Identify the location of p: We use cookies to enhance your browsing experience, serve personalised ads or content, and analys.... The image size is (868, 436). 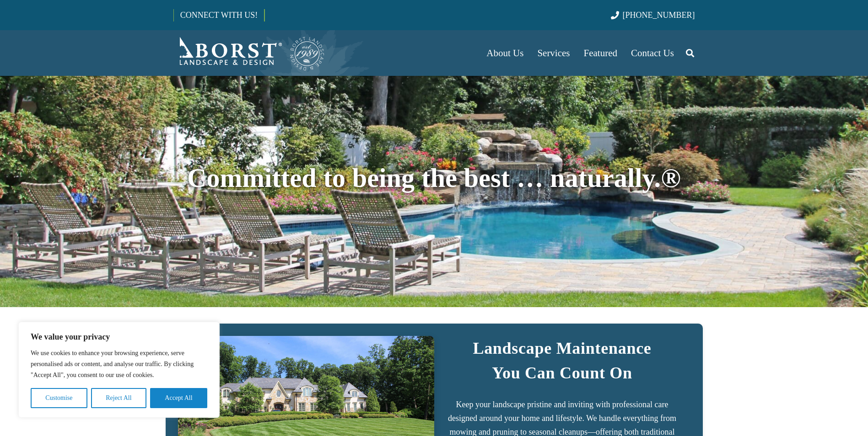
(119, 364).